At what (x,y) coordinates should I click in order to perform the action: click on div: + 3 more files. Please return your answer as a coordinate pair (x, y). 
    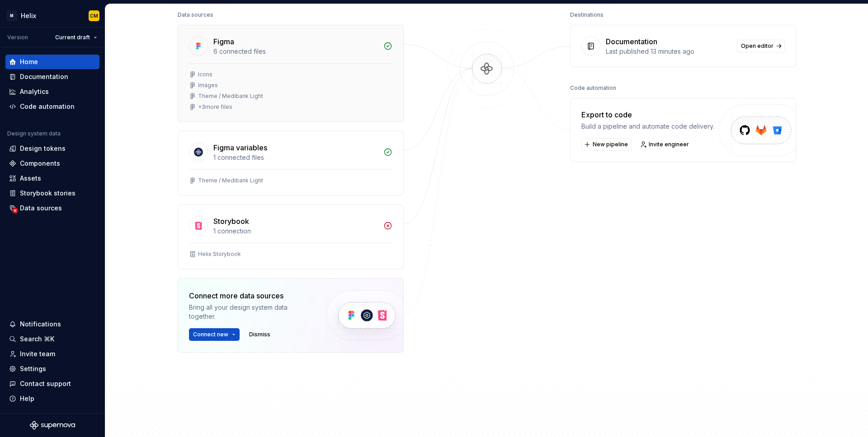
    Looking at the image, I should click on (215, 107).